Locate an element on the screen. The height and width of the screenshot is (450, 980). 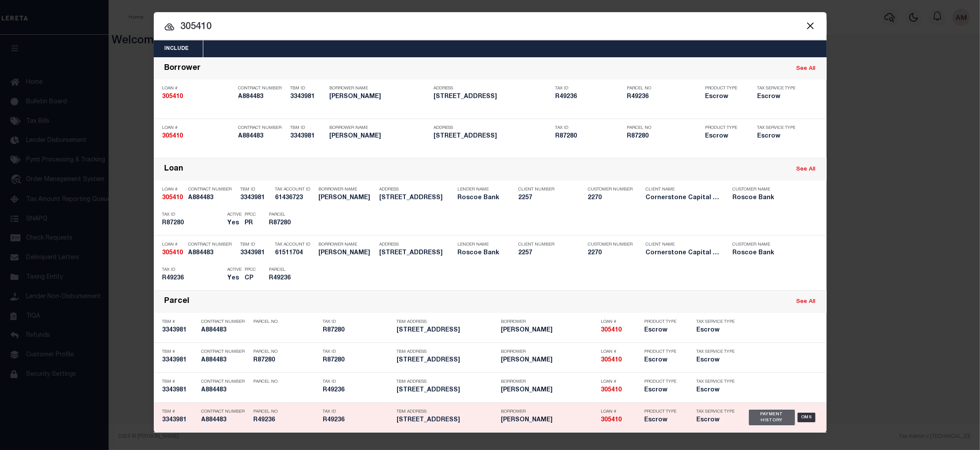
h5: 61511704 is located at coordinates (295, 253).